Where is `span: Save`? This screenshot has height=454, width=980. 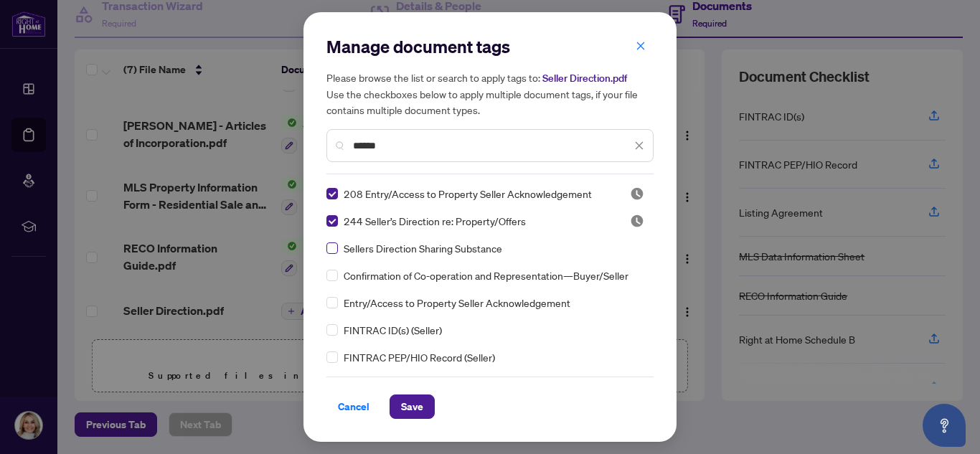 span: Save is located at coordinates (412, 407).